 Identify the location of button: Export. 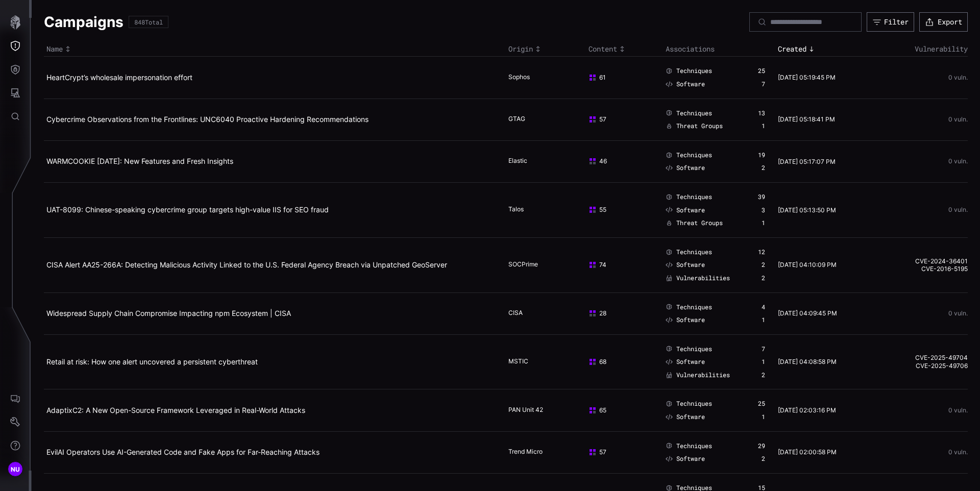
(943, 22).